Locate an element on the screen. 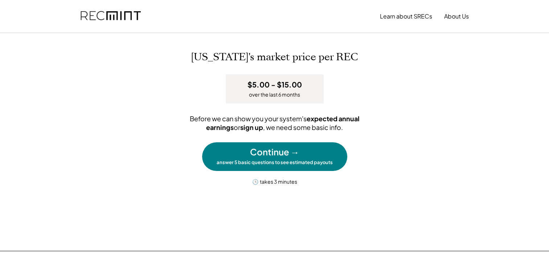 The width and height of the screenshot is (549, 257). h3: $5.00 - $15.00 is located at coordinates (275, 85).